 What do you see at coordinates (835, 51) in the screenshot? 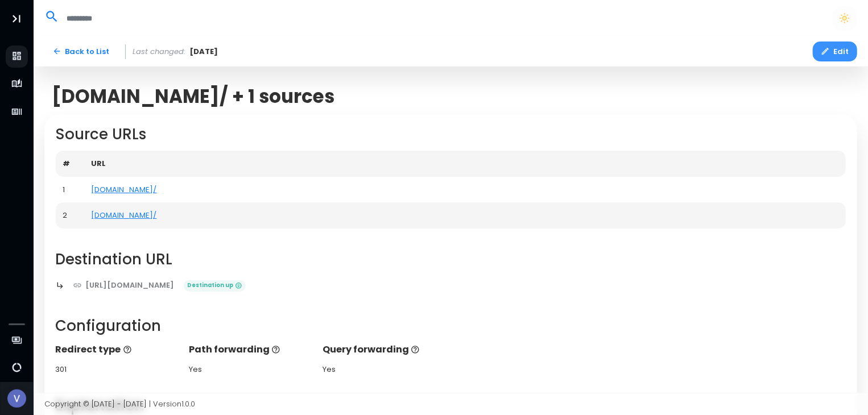
I see `button: Edit` at bounding box center [835, 51].